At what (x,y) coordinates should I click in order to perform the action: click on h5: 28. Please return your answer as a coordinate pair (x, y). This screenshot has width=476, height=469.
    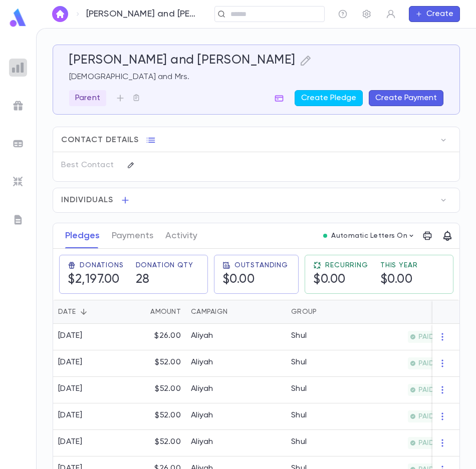
    Looking at the image, I should click on (164, 280).